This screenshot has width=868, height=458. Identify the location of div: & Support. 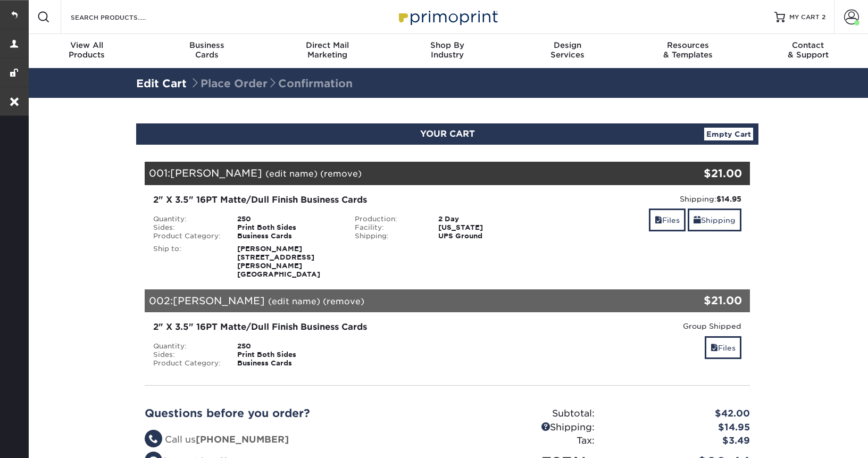
(808, 50).